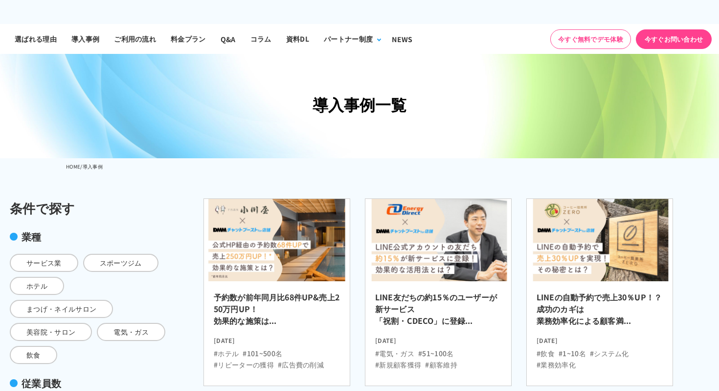  Describe the element at coordinates (360, 104) in the screenshot. I see `h1: 導入事例一覧` at that location.